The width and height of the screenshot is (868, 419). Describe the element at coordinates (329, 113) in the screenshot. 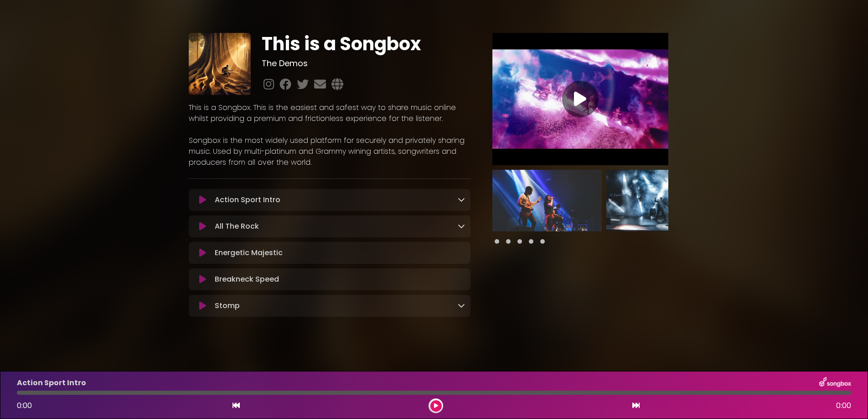

I see `p: This is a Songbox. This is the easiest and safest way to share music online whilst providing a pr...` at that location.